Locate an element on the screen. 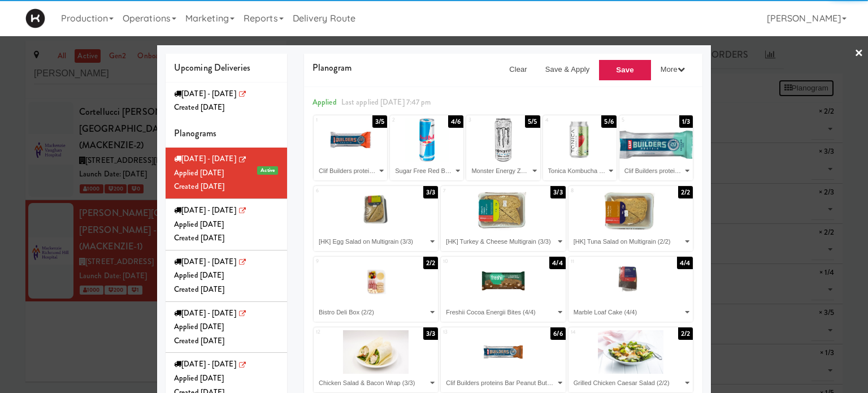 The height and width of the screenshot is (393, 868). div: 5/5 is located at coordinates (533, 122).